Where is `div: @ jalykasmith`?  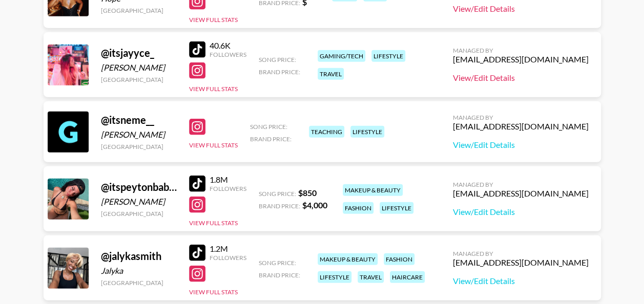 div: @ jalykasmith is located at coordinates (139, 256).